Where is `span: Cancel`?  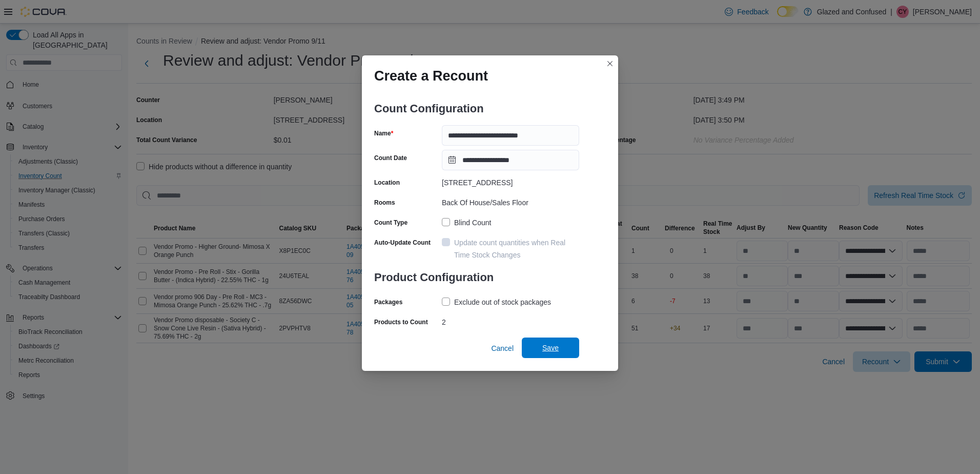
span: Cancel is located at coordinates (502, 348).